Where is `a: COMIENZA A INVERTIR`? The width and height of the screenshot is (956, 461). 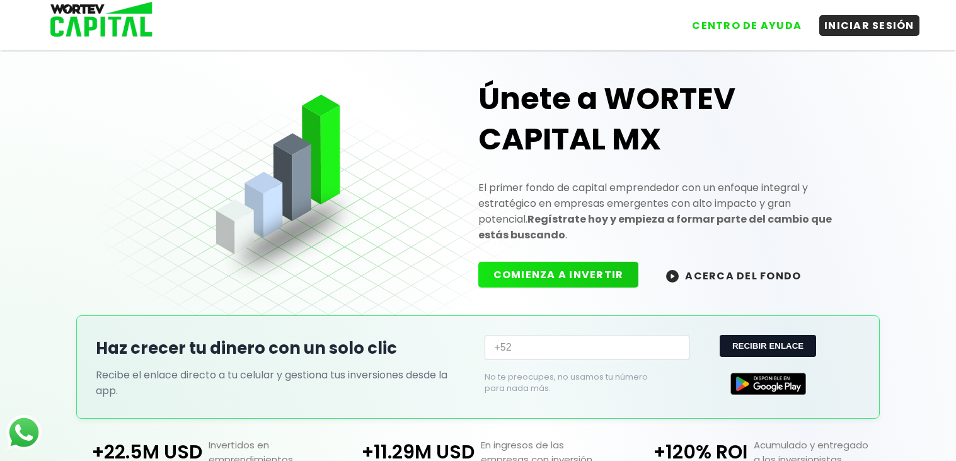
a: COMIENZA A INVERTIR is located at coordinates (565, 274).